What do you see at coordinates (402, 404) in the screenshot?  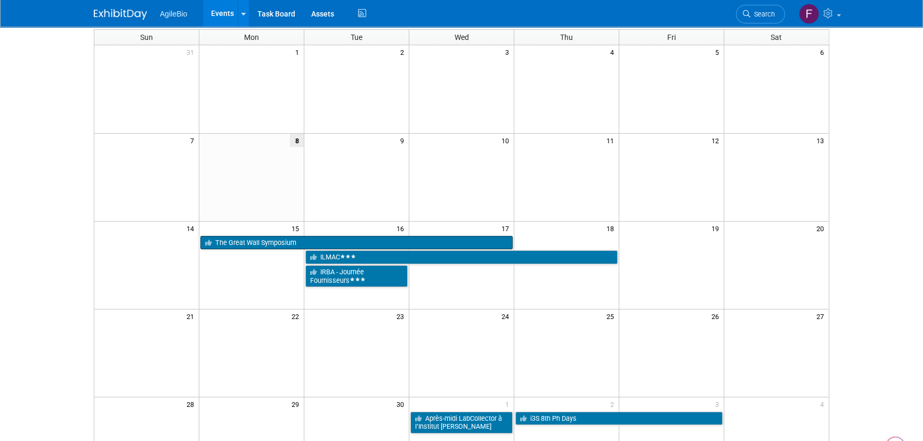 I see `span: 30` at bounding box center [402, 404].